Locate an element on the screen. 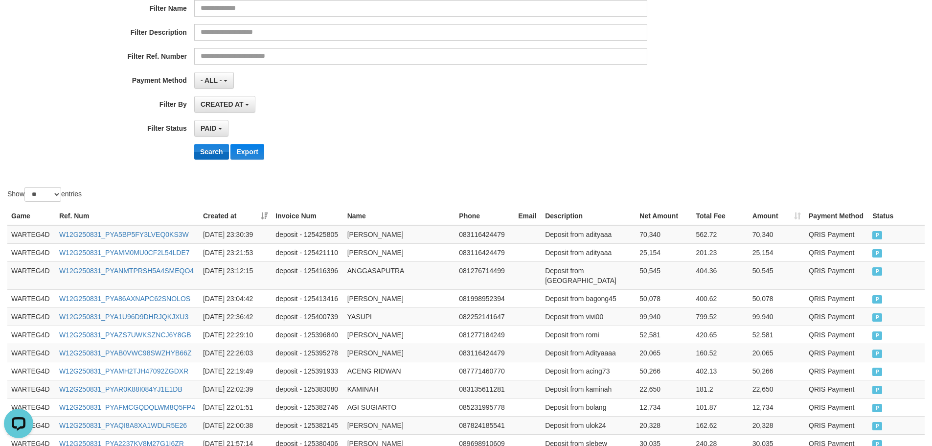 The height and width of the screenshot is (446, 932). td: 22,650 is located at coordinates (664, 389).